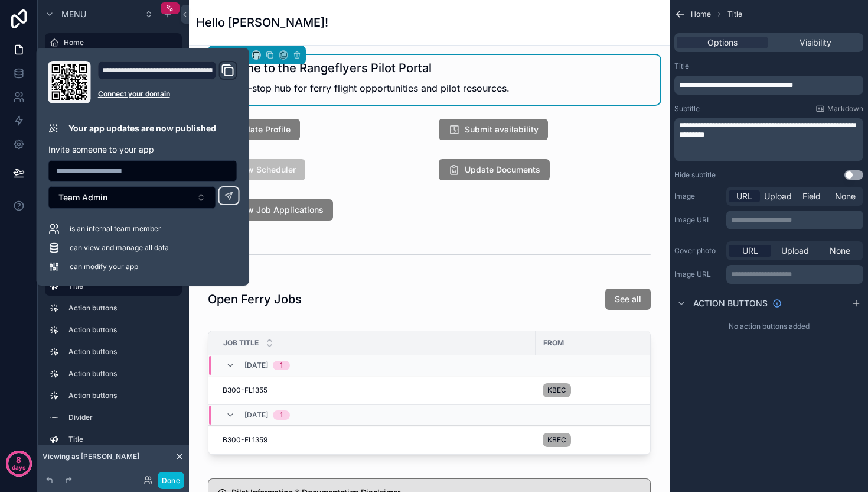 This screenshot has width=868, height=492. Describe the element at coordinates (19, 460) in the screenshot. I see `p: 8` at that location.